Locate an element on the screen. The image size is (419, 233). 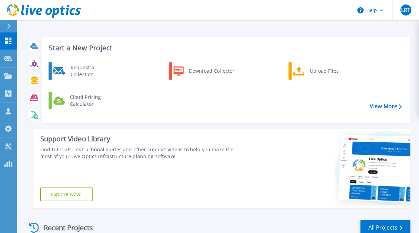
div: Download Collector is located at coordinates (211, 71).